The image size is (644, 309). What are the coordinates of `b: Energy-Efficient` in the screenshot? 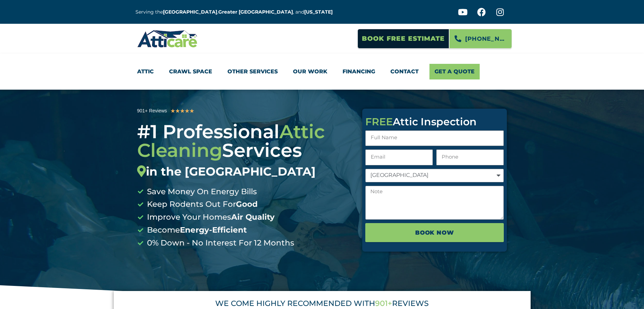 It's located at (213, 230).